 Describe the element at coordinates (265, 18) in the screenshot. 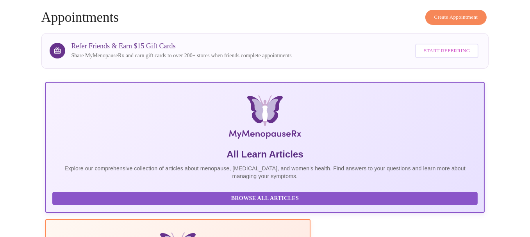

I see `h4: Appointments` at that location.